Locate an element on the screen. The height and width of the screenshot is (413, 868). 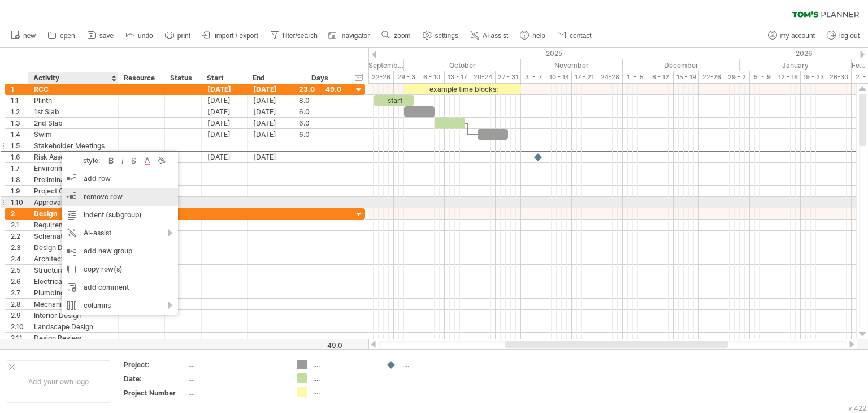
div: 23.0 is located at coordinates (320, 89).